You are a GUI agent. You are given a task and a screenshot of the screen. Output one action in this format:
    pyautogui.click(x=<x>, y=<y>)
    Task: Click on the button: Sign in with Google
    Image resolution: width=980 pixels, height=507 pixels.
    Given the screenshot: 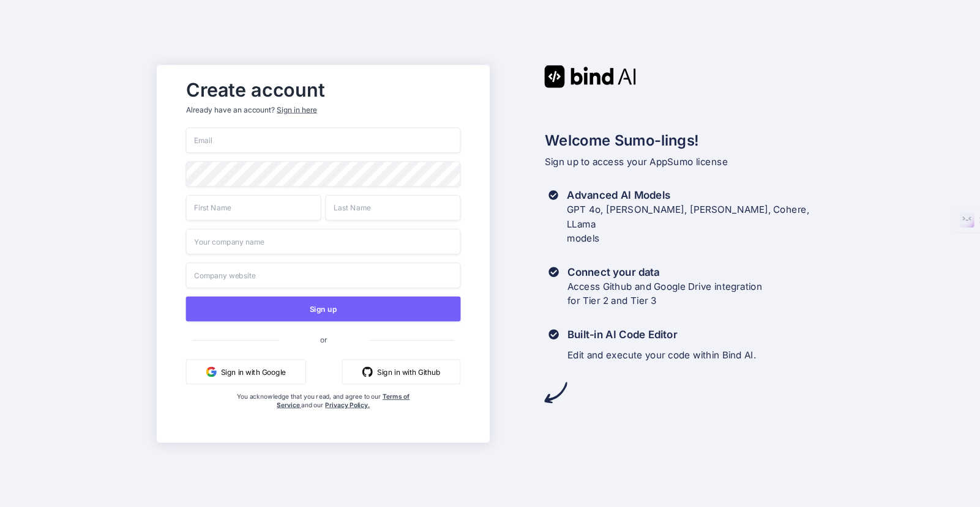 What is the action you would take?
    pyautogui.click(x=246, y=371)
    